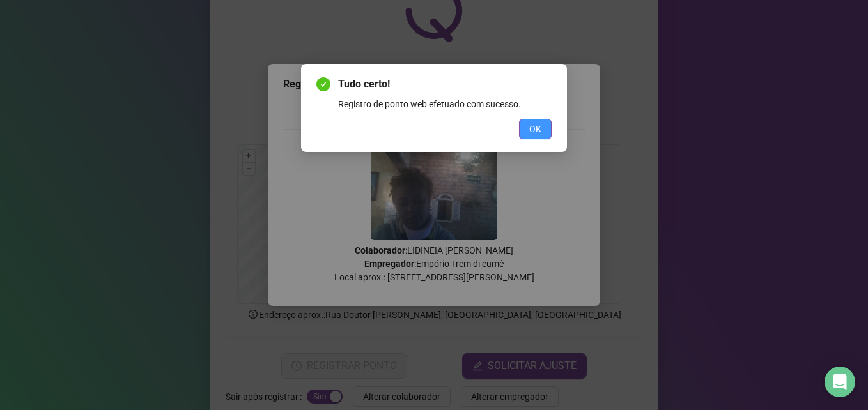 This screenshot has height=410, width=868. Describe the element at coordinates (324, 85) in the screenshot. I see `span: check-circle` at that location.